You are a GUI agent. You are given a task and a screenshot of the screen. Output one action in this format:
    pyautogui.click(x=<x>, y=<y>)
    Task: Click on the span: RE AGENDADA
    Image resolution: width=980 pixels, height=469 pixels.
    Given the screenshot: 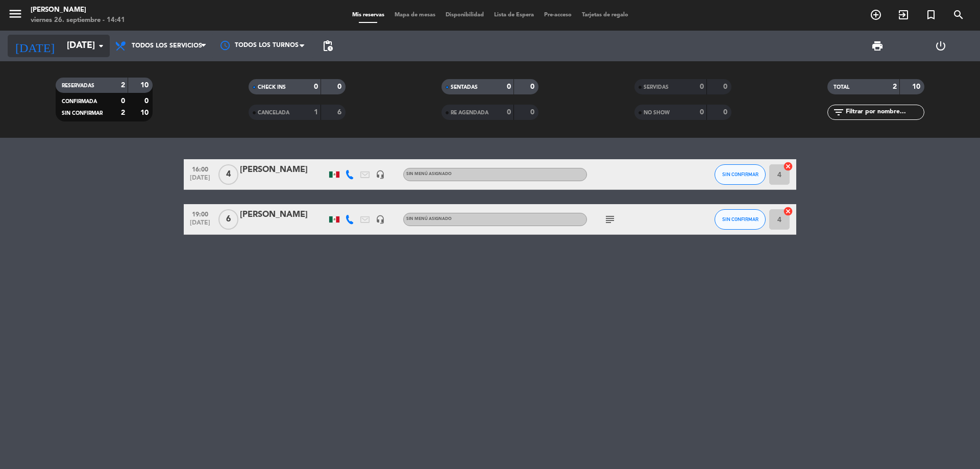 What is the action you would take?
    pyautogui.click(x=470, y=113)
    